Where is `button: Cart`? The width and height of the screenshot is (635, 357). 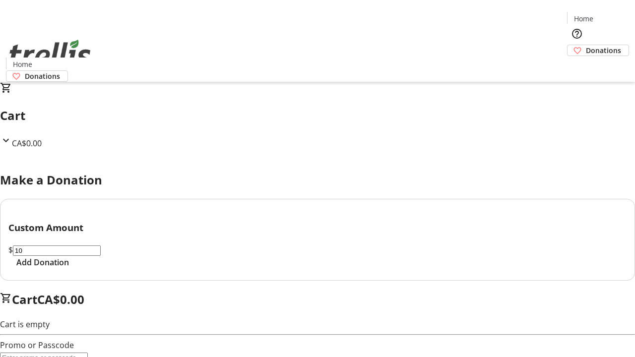
button: Cart is located at coordinates (577, 66).